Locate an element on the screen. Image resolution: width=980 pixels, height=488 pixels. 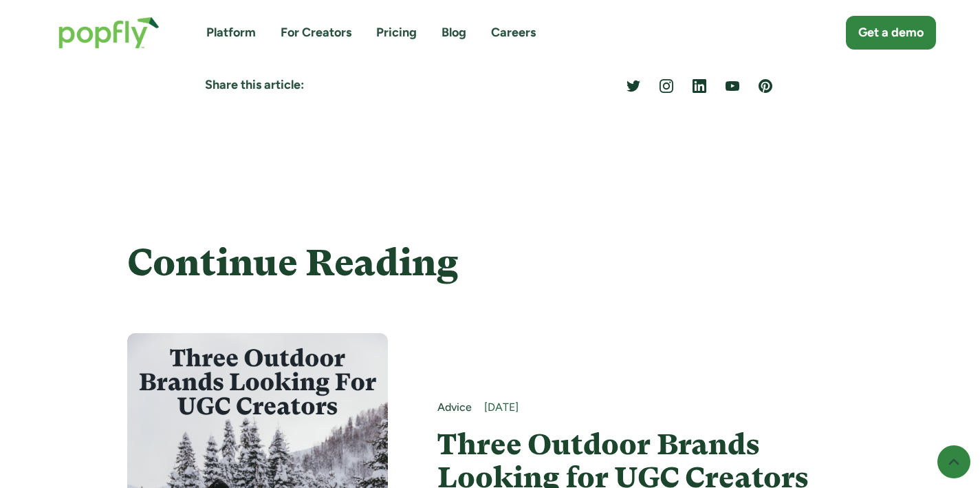
a: Careers is located at coordinates (513, 32).